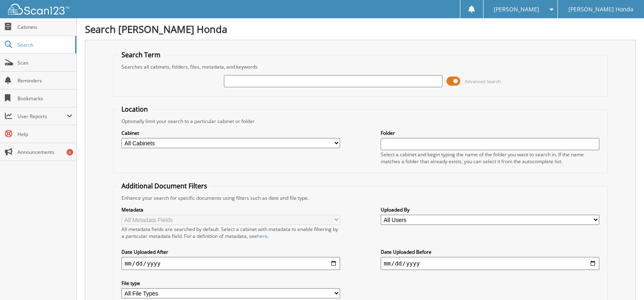 The height and width of the screenshot is (300, 644). What do you see at coordinates (135, 109) in the screenshot?
I see `legend: Location` at bounding box center [135, 109].